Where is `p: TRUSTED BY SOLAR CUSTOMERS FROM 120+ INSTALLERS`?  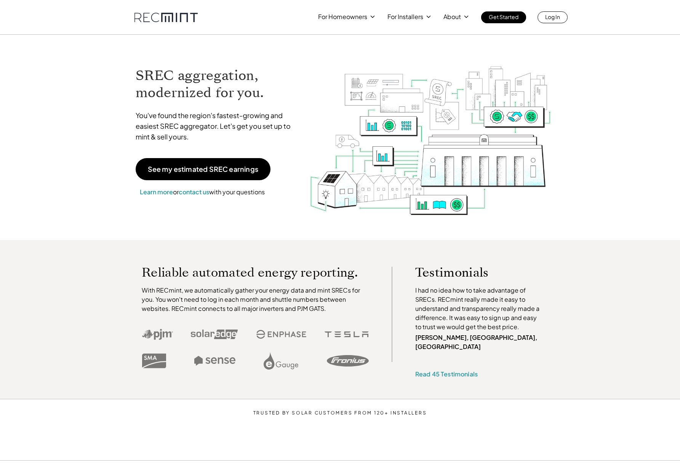
p: TRUSTED BY SOLAR CUSTOMERS FROM 120+ INSTALLERS is located at coordinates (340, 413).